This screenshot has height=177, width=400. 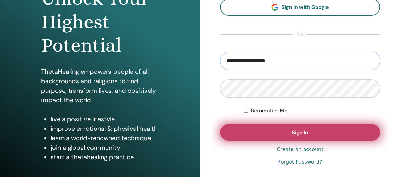 I want to click on a: Create an account, so click(x=299, y=149).